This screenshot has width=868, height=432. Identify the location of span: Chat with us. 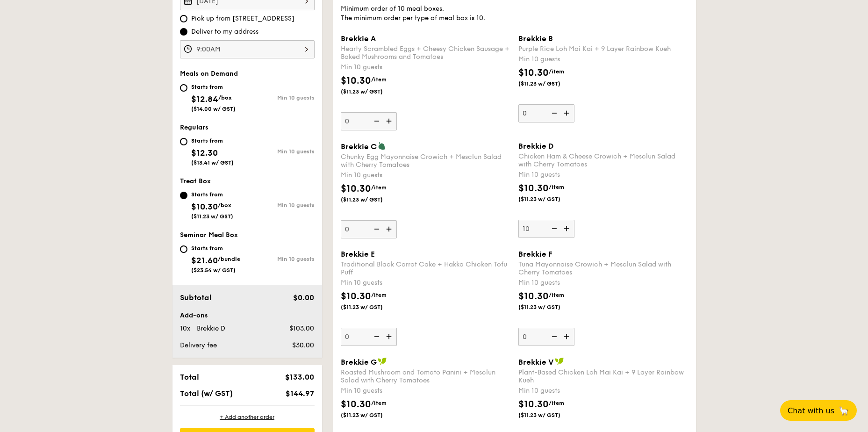
(811, 411).